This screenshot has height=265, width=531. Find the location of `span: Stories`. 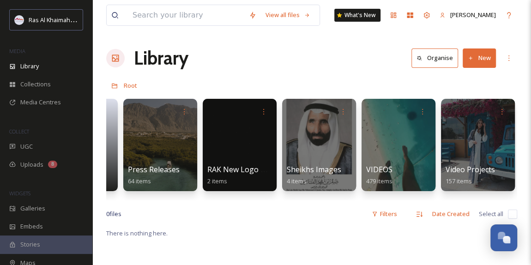

span: Stories is located at coordinates (30, 244).